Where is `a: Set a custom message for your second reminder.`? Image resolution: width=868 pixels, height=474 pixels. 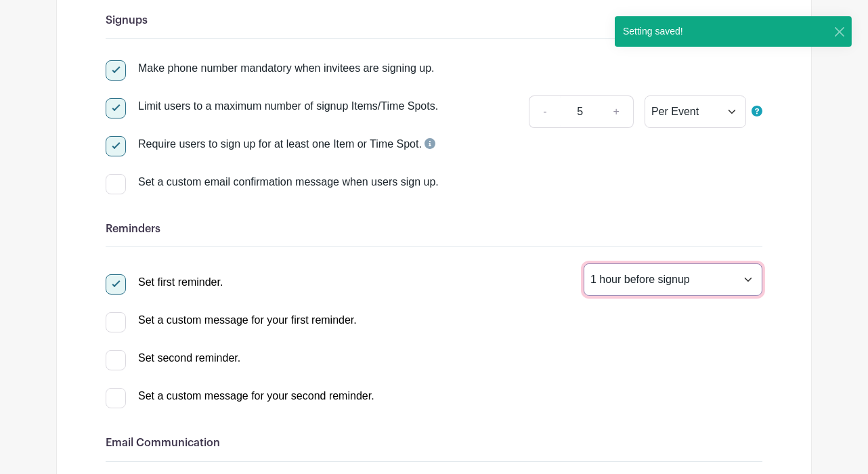
a: Set a custom message for your second reminder. is located at coordinates (240, 396).